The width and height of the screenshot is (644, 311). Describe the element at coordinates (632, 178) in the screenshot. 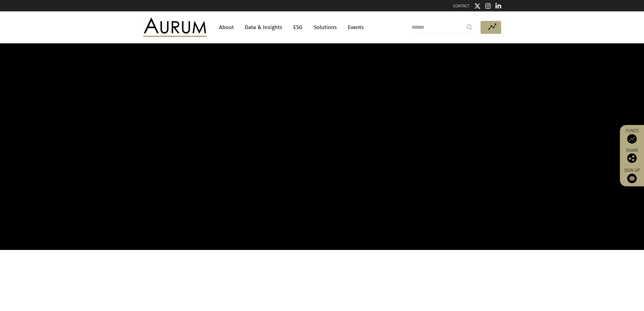

I see `img: Sign up to our newsletter` at that location.